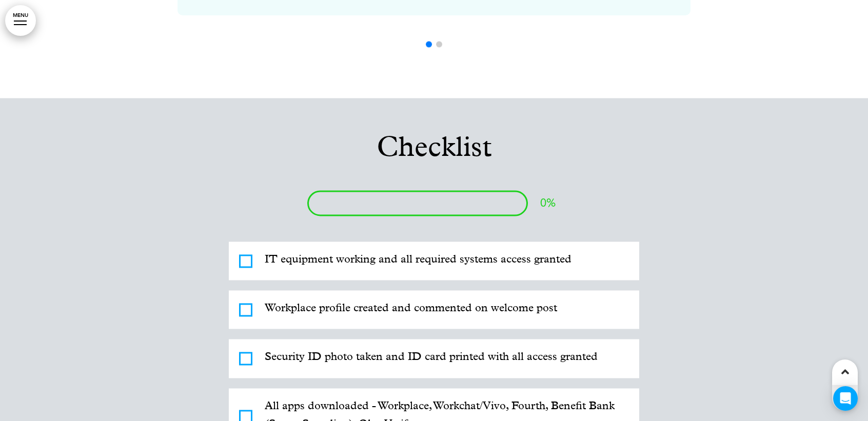  Describe the element at coordinates (21, 21) in the screenshot. I see `a: MENU` at that location.